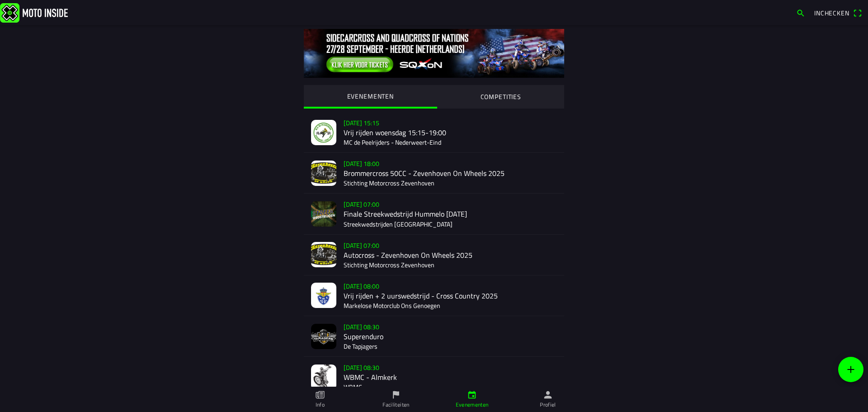 The height and width of the screenshot is (412, 868). I want to click on ion-label: Profiel, so click(548, 405).